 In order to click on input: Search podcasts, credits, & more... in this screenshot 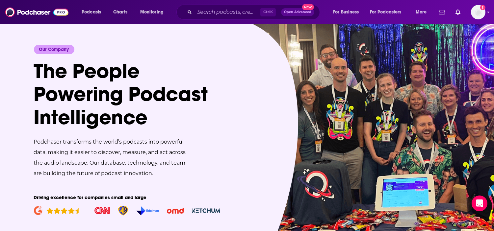, I will do `click(227, 12)`.